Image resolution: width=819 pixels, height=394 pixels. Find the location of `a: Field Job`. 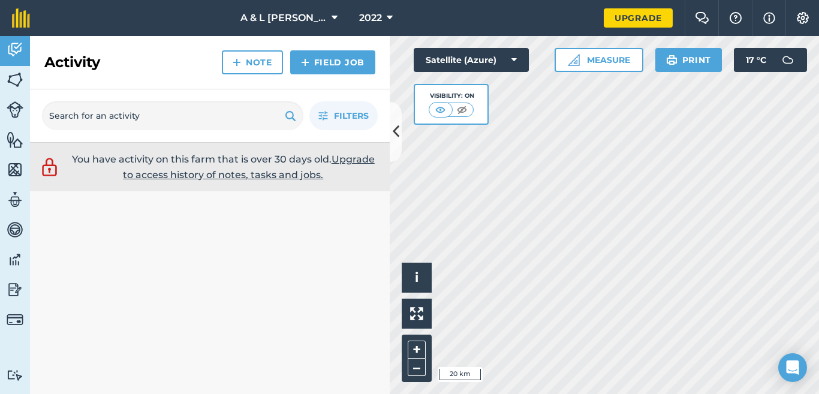

a: Field Job is located at coordinates (333, 62).